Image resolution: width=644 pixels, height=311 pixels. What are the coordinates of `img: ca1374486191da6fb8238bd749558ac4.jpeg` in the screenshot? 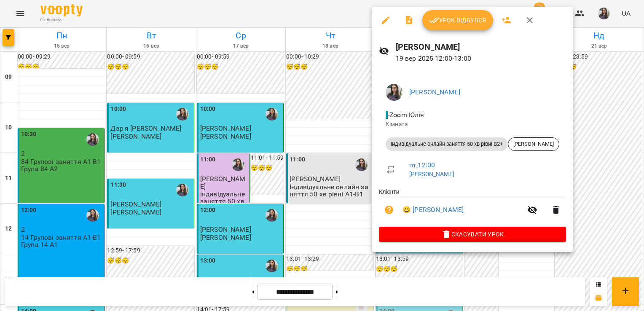 It's located at (394, 92).